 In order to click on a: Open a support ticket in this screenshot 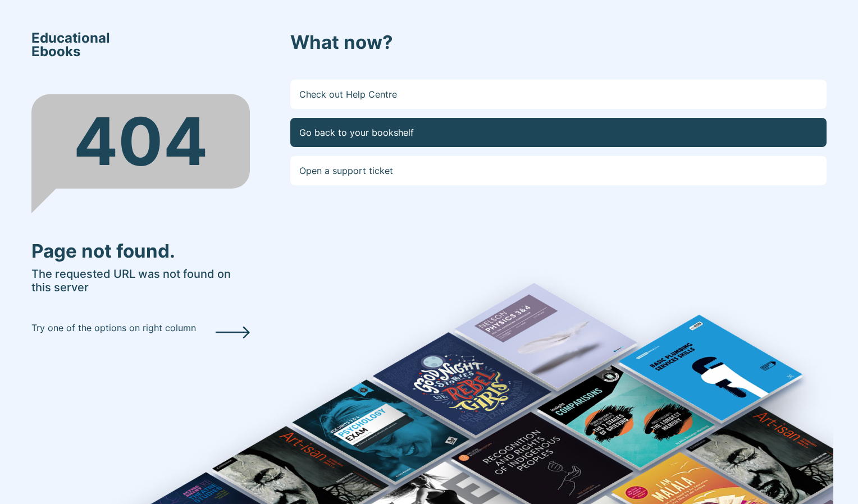, I will do `click(558, 170)`.